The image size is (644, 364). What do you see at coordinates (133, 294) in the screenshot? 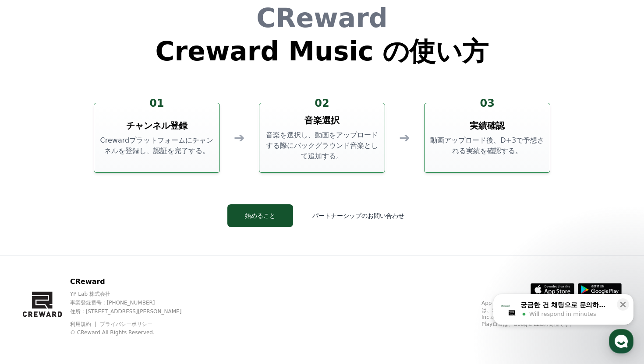
I see `p: YP Lab 株式会社` at bounding box center [133, 294].